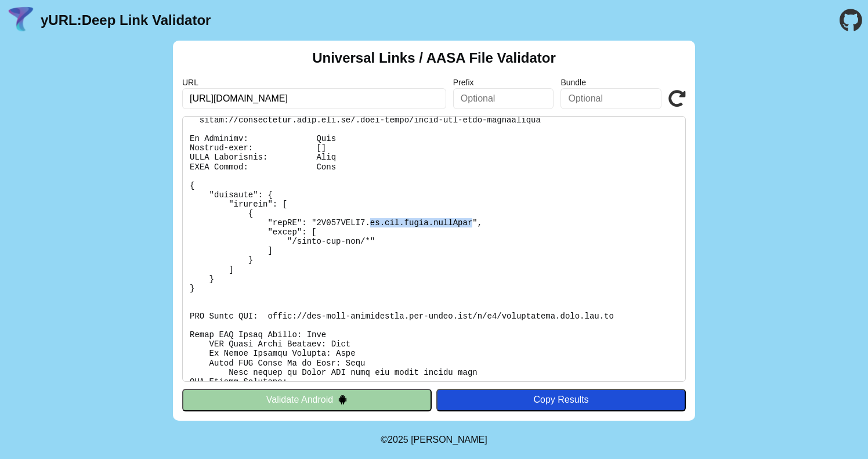 This screenshot has height=459, width=868. Describe the element at coordinates (449, 439) in the screenshot. I see `a: Michael Ibragimchayev's Personal Site` at that location.